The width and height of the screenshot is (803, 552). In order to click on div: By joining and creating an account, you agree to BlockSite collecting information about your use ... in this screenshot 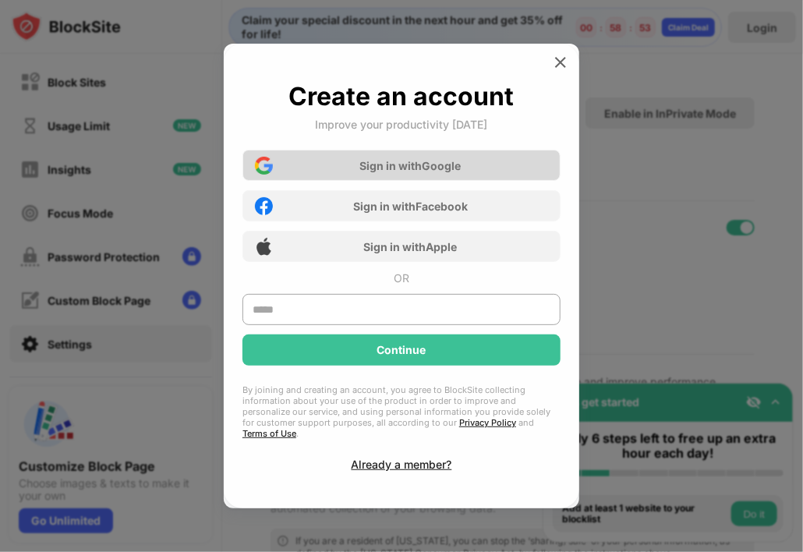, I will do `click(402, 412)`.